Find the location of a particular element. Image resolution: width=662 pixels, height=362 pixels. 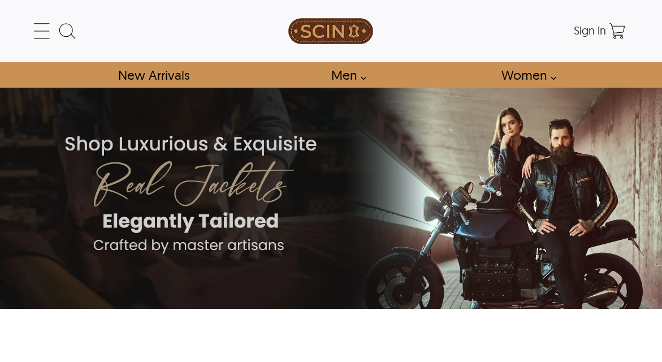

a: Shop New Arrivals is located at coordinates (153, 75).